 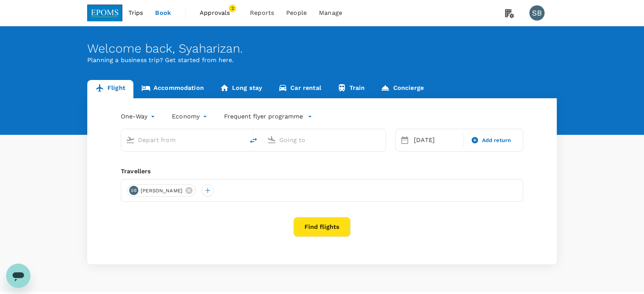 What do you see at coordinates (190, 116) in the screenshot?
I see `div: Economy` at bounding box center [190, 116].